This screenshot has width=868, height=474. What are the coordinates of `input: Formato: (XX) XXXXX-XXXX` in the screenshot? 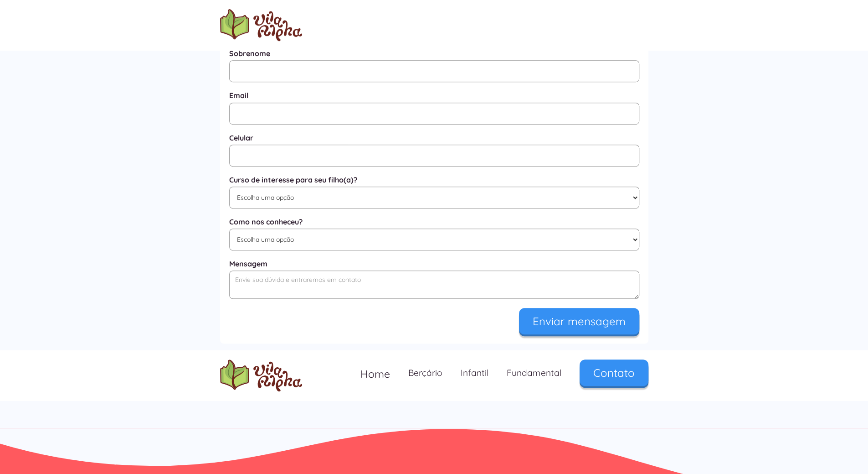 It's located at (434, 156).